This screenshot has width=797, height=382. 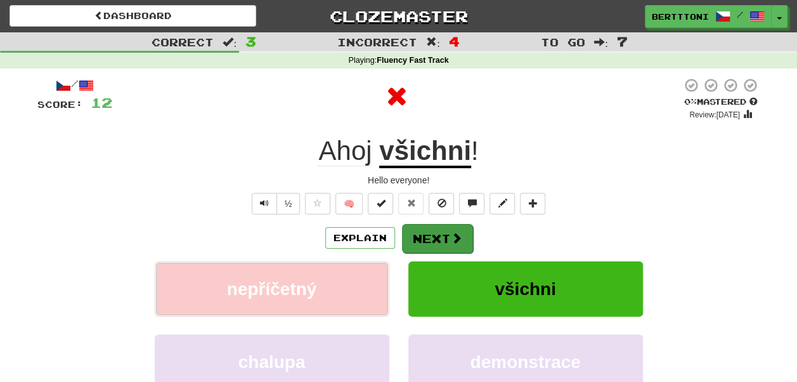 What do you see at coordinates (272, 361) in the screenshot?
I see `span: chalupa` at bounding box center [272, 361].